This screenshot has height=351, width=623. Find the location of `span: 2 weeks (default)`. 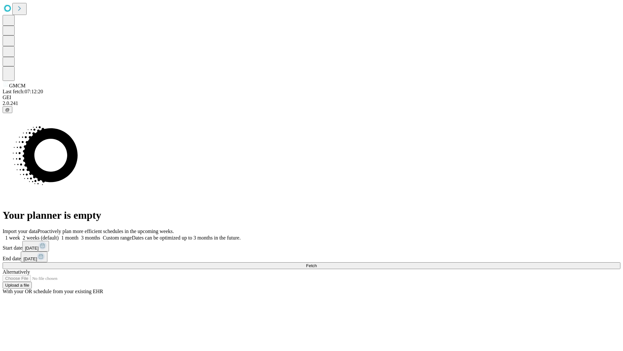

span: 2 weeks (default) is located at coordinates (41, 237).